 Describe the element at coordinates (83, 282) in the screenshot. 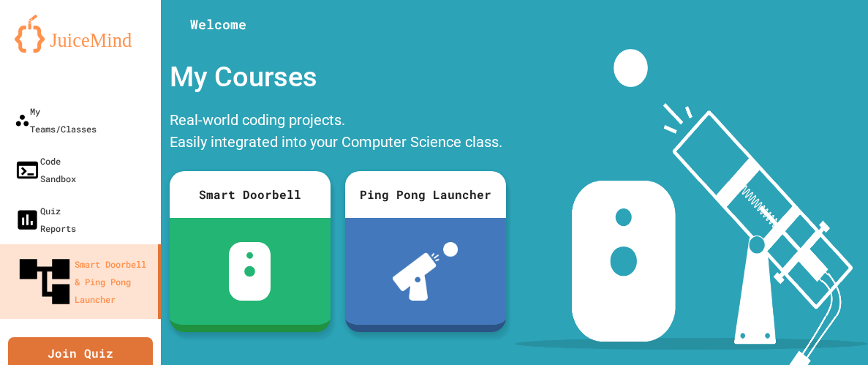

I see `div: Smart Doorbell & Ping Pong Launcher` at that location.